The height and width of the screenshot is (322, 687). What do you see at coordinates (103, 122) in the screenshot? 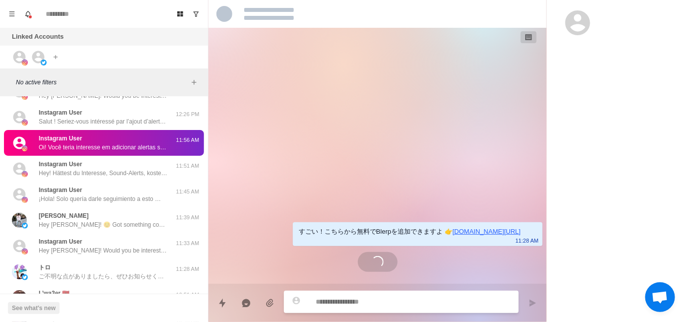
I see `p: Salut ! Seriez-vous intéressé par l’ajout d’alertes sonores, de TTS gratuit avec IA ou de partage...` at bounding box center [103, 122].